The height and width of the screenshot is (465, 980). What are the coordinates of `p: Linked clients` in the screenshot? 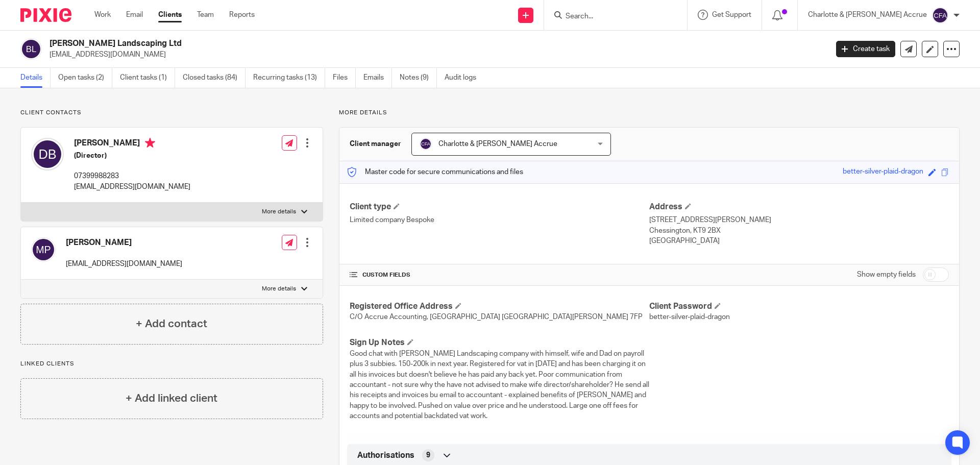 It's located at (171, 364).